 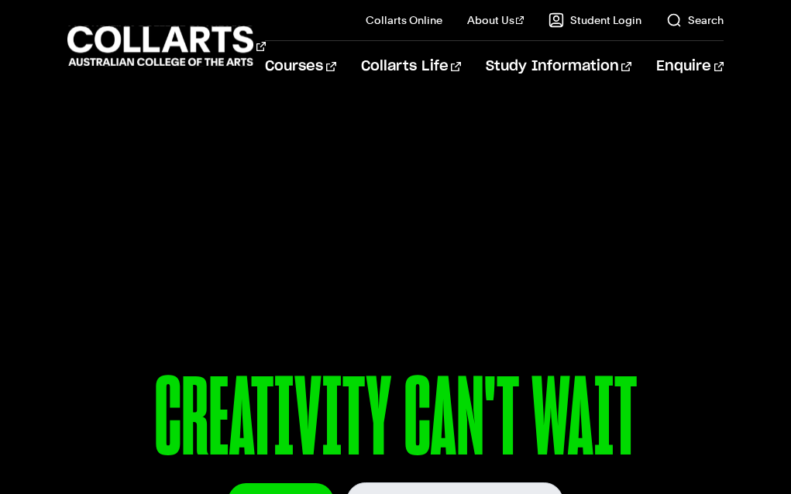 What do you see at coordinates (300, 67) in the screenshot?
I see `a: Courses` at bounding box center [300, 67].